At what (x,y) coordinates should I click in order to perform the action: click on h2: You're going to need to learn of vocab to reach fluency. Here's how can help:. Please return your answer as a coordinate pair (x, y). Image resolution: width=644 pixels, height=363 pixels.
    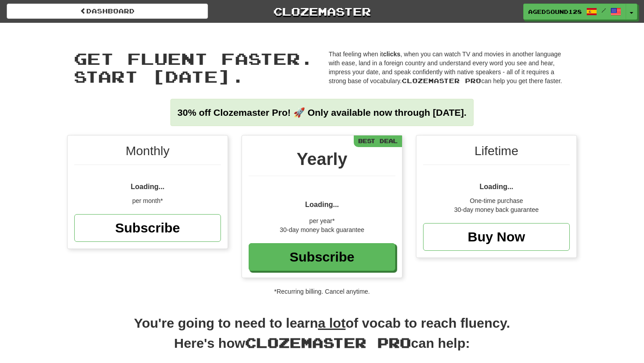
    Looking at the image, I should click on (322, 338).